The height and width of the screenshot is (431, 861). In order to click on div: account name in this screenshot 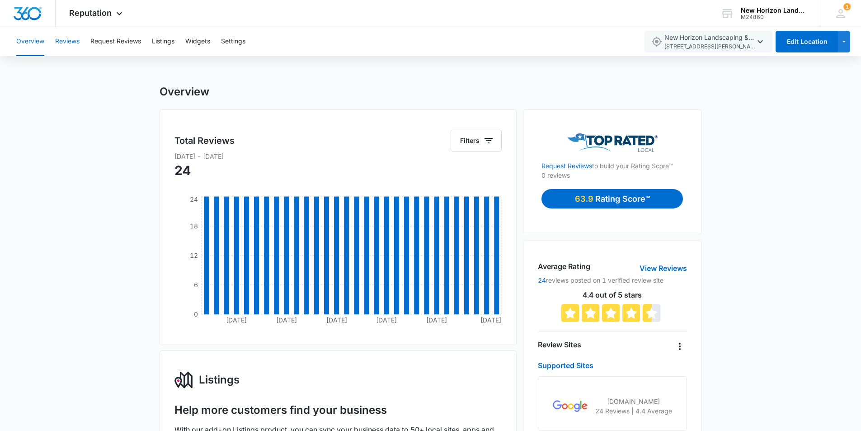, I will do `click(774, 10)`.